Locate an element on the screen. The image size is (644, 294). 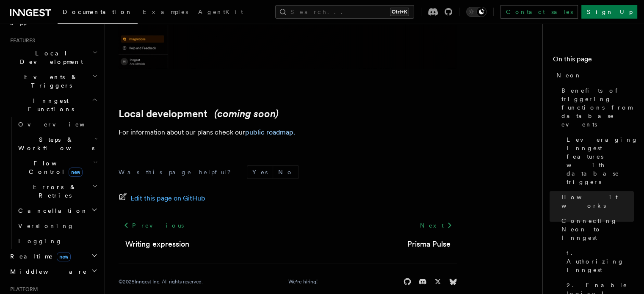
a: Previous is located at coordinates (153, 225).